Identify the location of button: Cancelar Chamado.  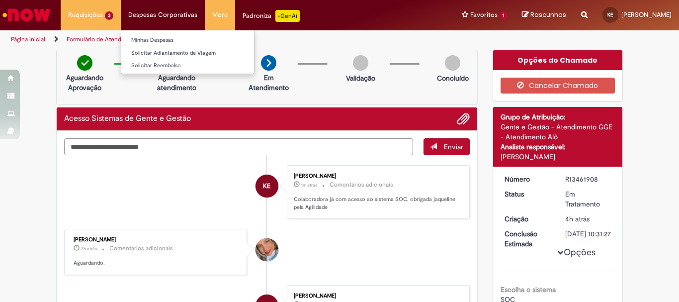
(557, 85).